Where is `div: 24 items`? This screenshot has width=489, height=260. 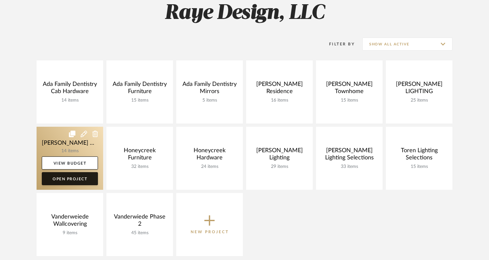 div: 24 items is located at coordinates (210, 167).